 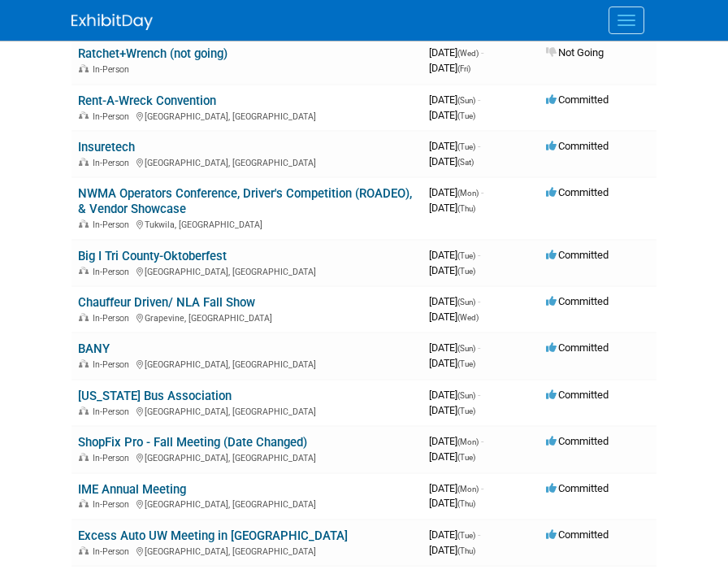 I want to click on img: ExhibitDay, so click(x=112, y=22).